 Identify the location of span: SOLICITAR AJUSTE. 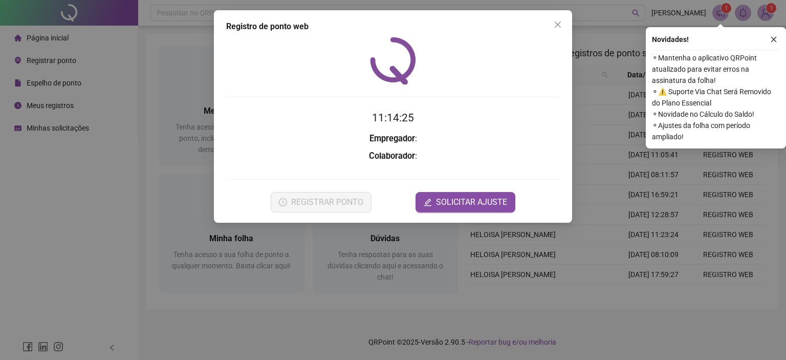
(471, 202).